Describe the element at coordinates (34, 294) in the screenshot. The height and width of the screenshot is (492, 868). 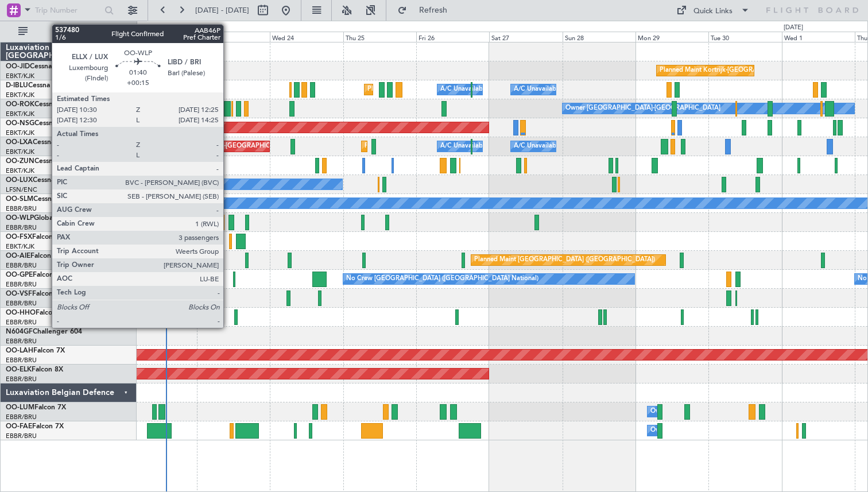
I see `a: OO-VSFFalcon 8X` at that location.